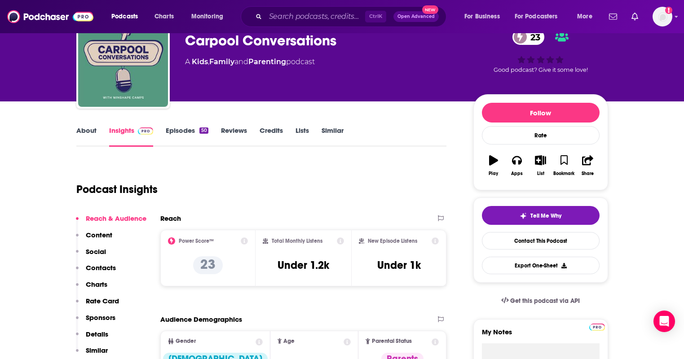 This screenshot has height=359, width=684. What do you see at coordinates (124, 17) in the screenshot?
I see `span: Podcasts` at bounding box center [124, 17].